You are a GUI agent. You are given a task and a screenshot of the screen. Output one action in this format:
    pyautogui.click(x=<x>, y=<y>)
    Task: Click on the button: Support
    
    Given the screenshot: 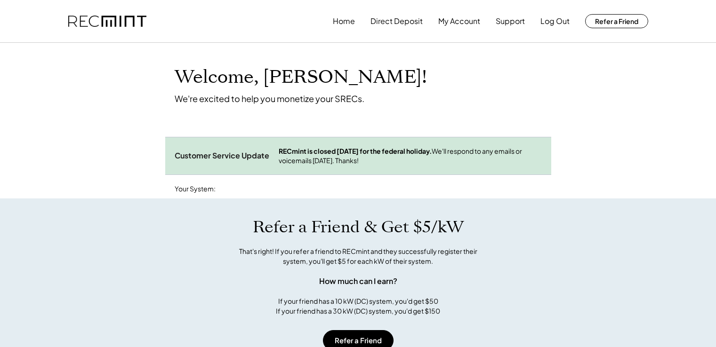 What is the action you would take?
    pyautogui.click(x=510, y=21)
    